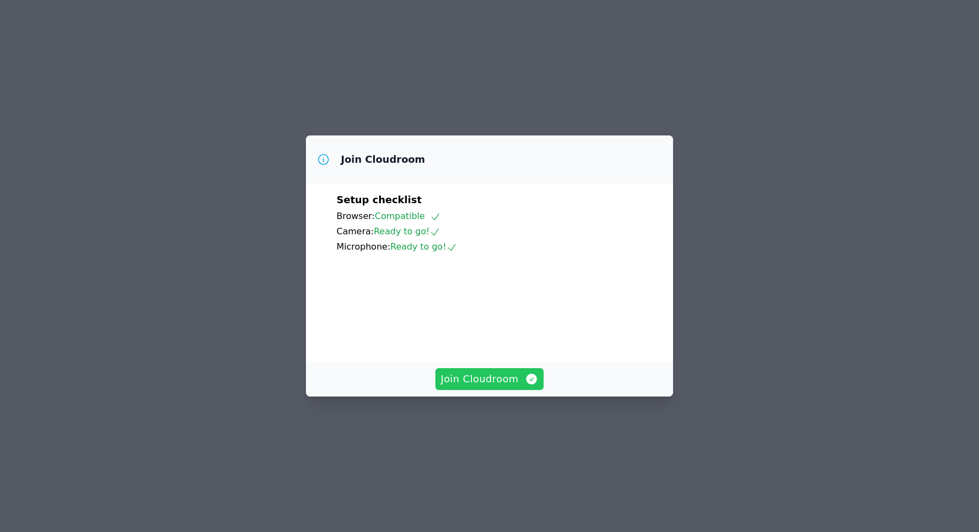 The image size is (979, 532). What do you see at coordinates (407, 216) in the screenshot?
I see `span: Compatible` at bounding box center [407, 216].